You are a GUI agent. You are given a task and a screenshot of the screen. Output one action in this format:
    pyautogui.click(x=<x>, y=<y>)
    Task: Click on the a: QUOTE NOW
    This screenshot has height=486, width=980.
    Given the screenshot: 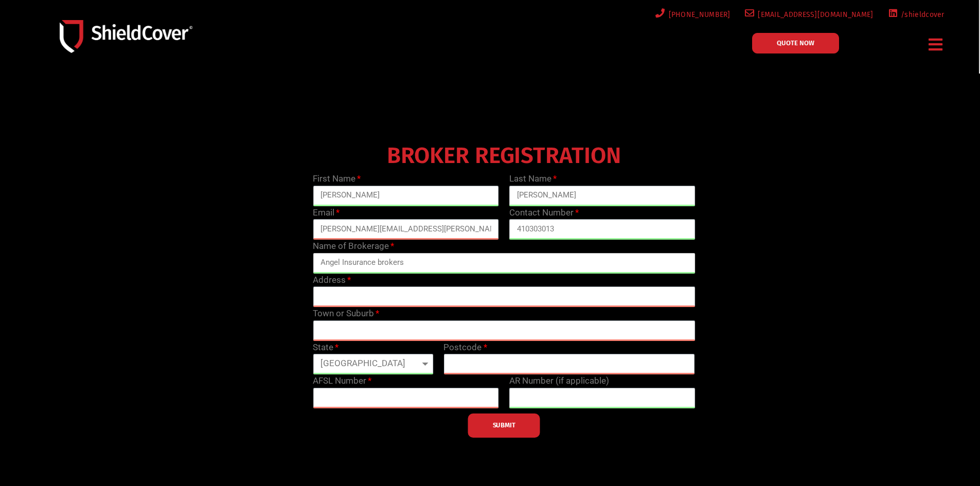 What is the action you would take?
    pyautogui.click(x=795, y=43)
    